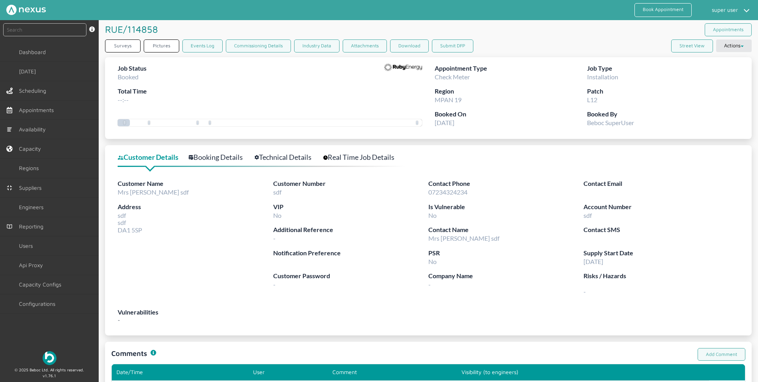  Describe the element at coordinates (448, 192) in the screenshot. I see `span: 07234324234` at that location.